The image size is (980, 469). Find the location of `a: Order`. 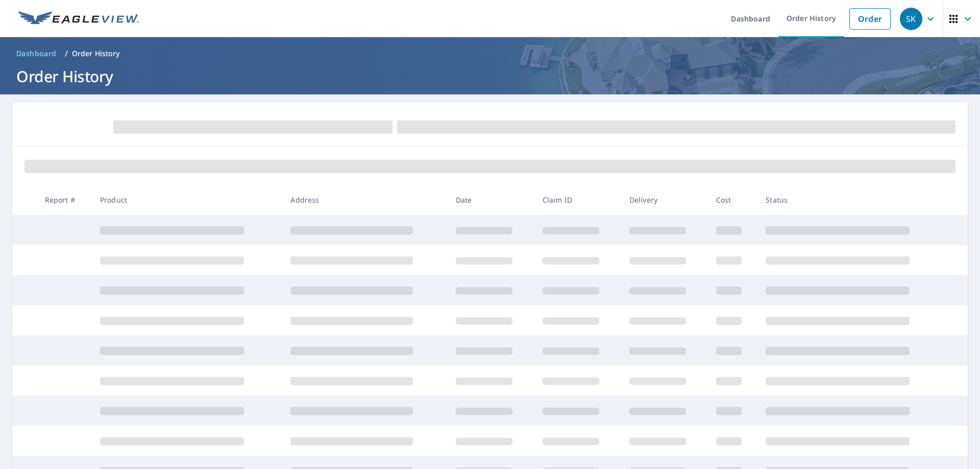

a: Order is located at coordinates (870, 19).